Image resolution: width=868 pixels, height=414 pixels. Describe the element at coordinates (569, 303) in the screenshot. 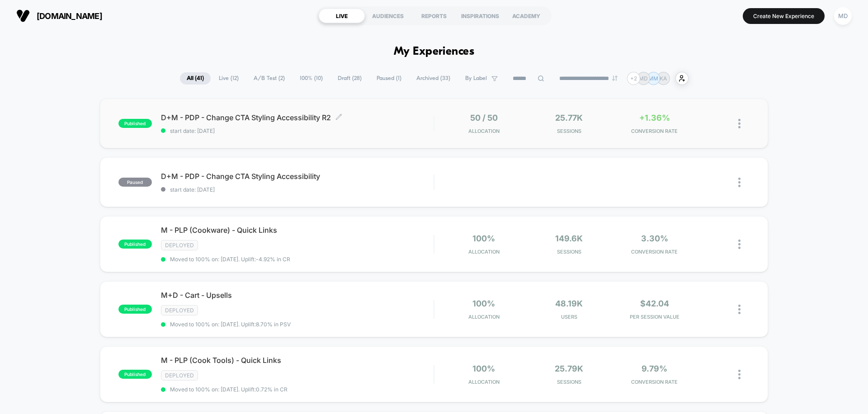

I see `span: 48.19k` at that location.